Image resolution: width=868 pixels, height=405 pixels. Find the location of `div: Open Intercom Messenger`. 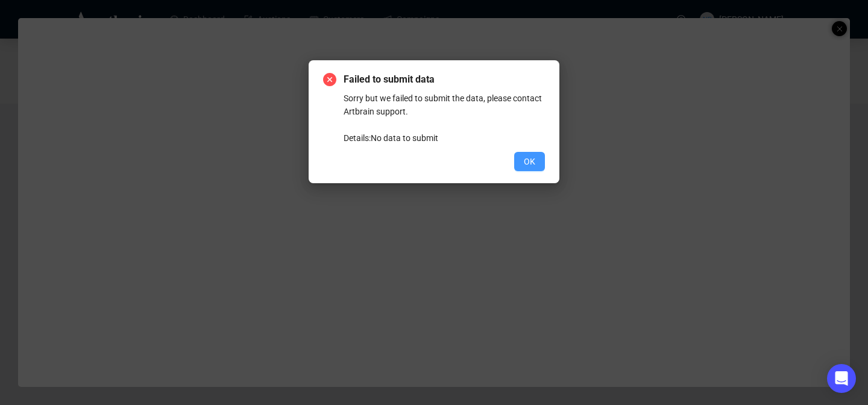

div: Open Intercom Messenger is located at coordinates (841, 378).